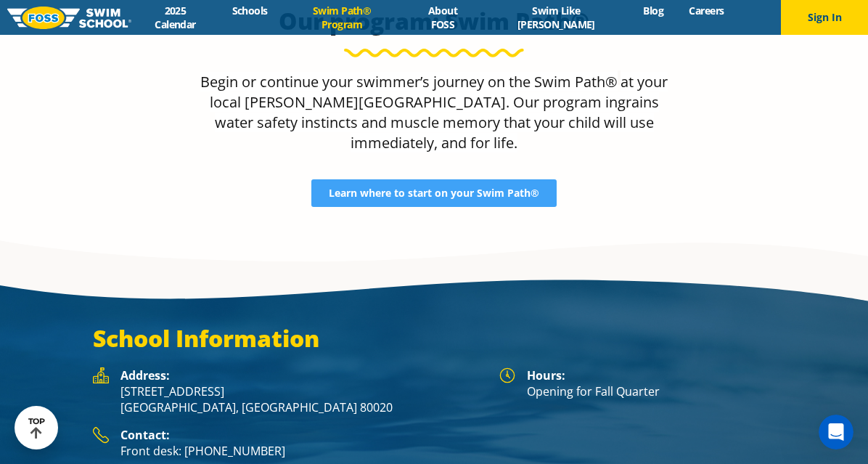  What do you see at coordinates (69, 17) in the screenshot?
I see `img: FOSS Swim School Logo` at bounding box center [69, 17].